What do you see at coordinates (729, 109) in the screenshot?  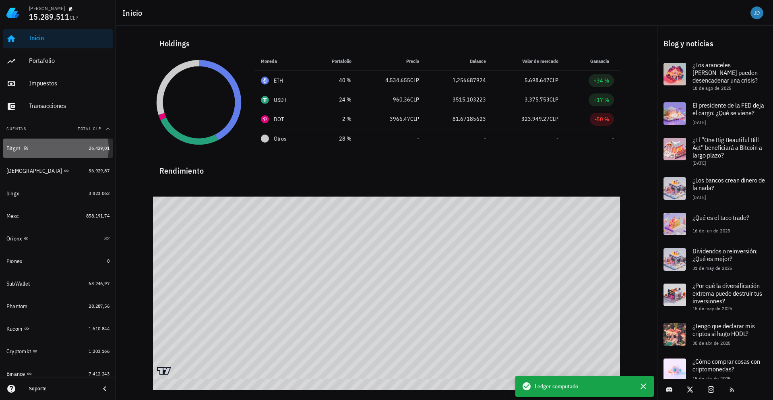 I see `span: El presidente de la FED deja el cargo: ¿Qué se viene?` at bounding box center [729, 109].